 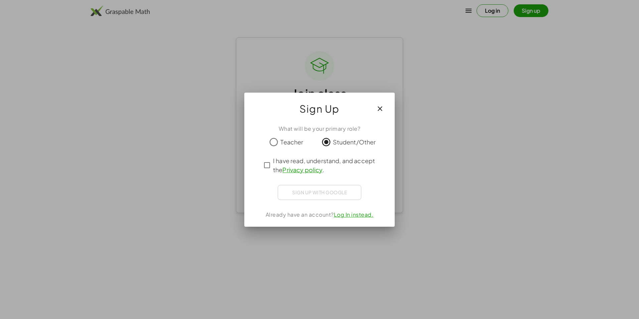 What do you see at coordinates (353, 214) in the screenshot?
I see `a: Log In instead.` at bounding box center [353, 214].